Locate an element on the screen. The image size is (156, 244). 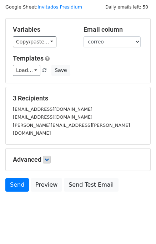
h5: Advanced is located at coordinates (78, 160).